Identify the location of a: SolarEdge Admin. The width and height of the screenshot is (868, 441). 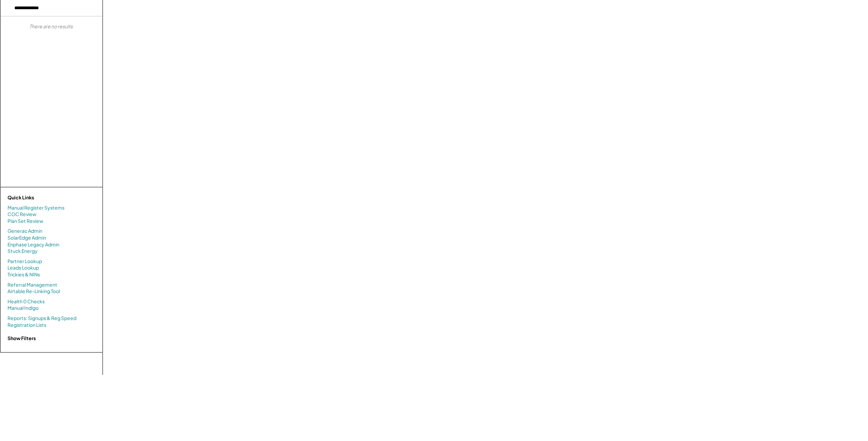
(26, 238).